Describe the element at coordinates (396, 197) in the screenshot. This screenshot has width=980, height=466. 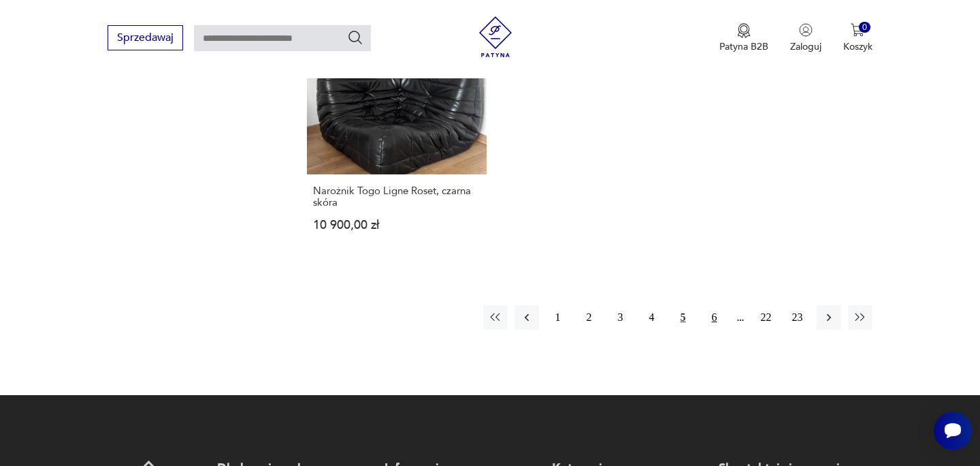
I see `h3: Narożnik Togo Ligne Roset, czarna skóra` at that location.